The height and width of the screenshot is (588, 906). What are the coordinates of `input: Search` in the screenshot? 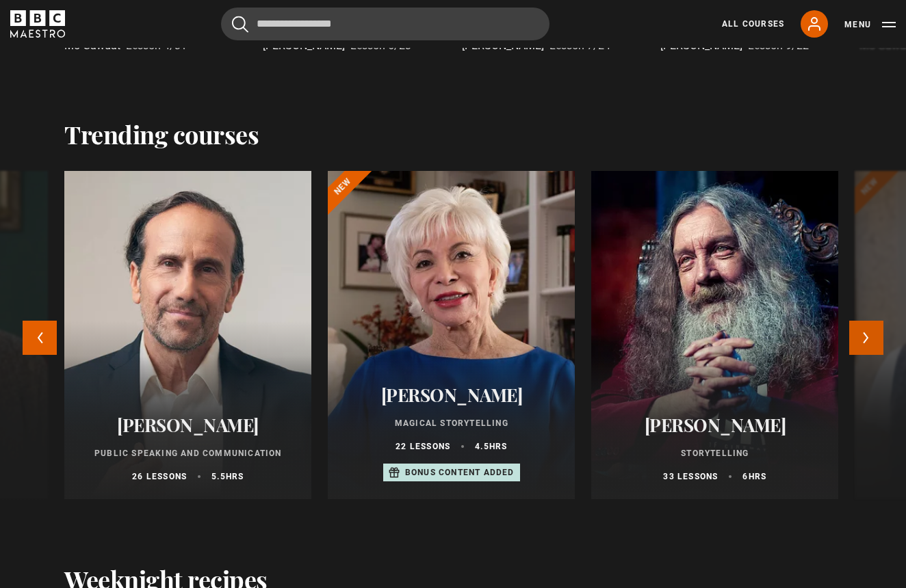 It's located at (385, 24).